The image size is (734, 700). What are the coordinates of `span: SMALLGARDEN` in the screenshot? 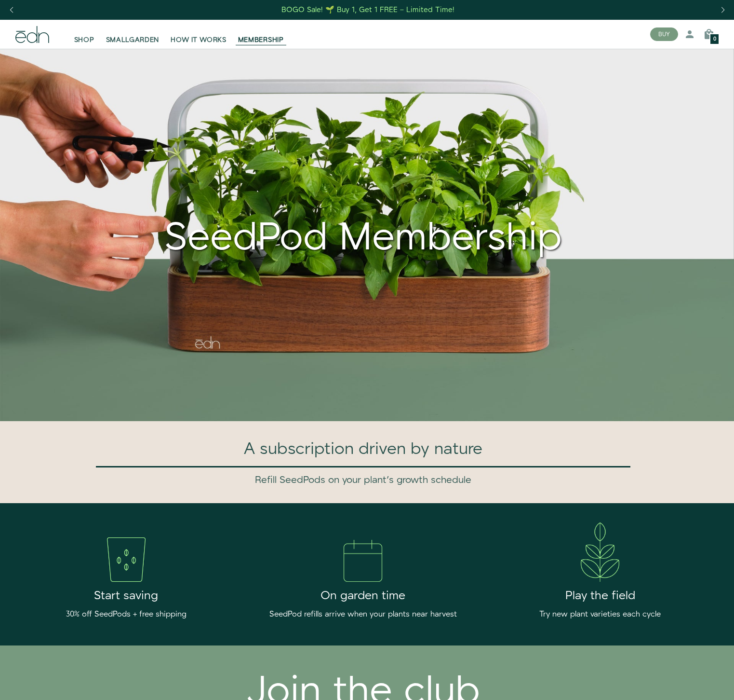 It's located at (133, 40).